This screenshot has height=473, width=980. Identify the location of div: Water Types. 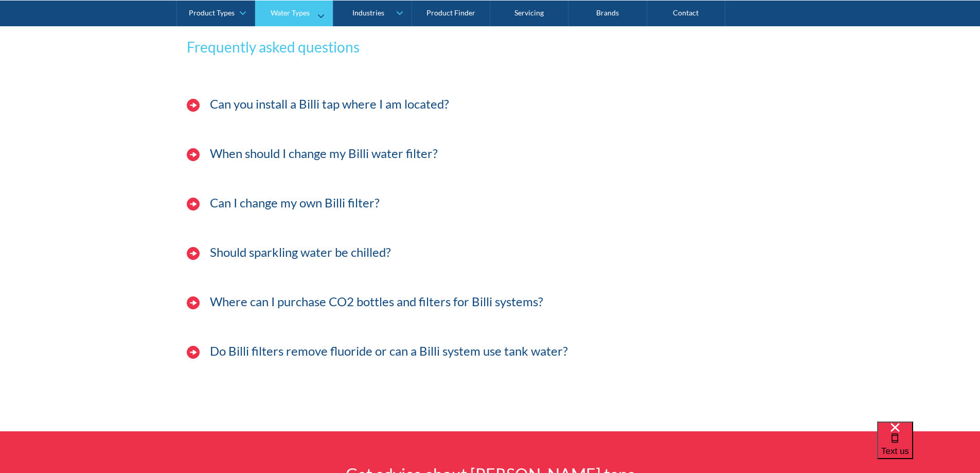
(290, 12).